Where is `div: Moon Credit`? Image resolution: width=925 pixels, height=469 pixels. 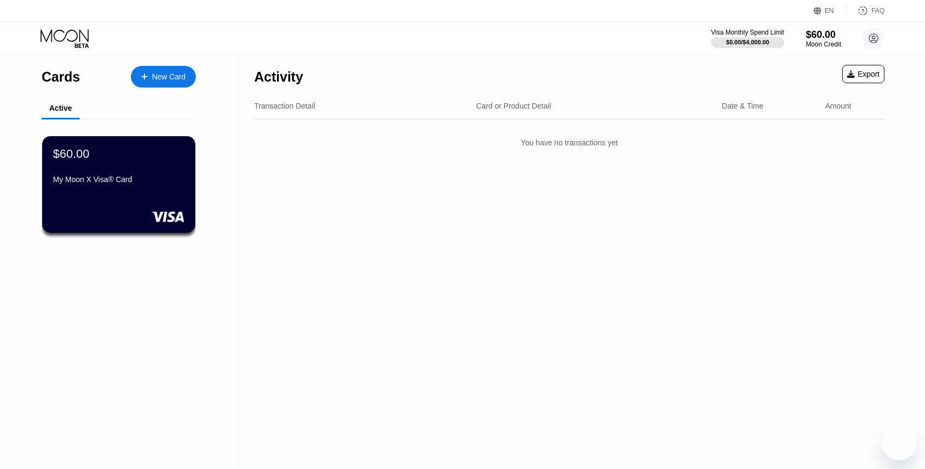 div: Moon Credit is located at coordinates (823, 44).